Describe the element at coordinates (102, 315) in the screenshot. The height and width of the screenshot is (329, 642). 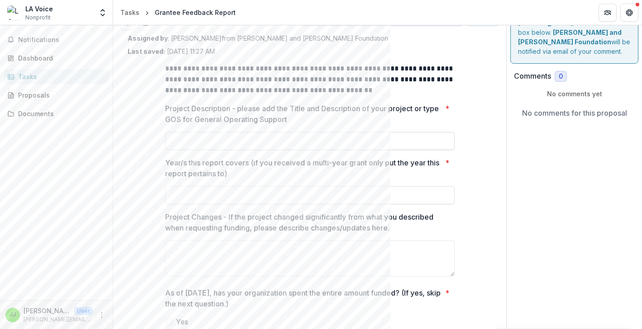
I see `button: More` at that location.